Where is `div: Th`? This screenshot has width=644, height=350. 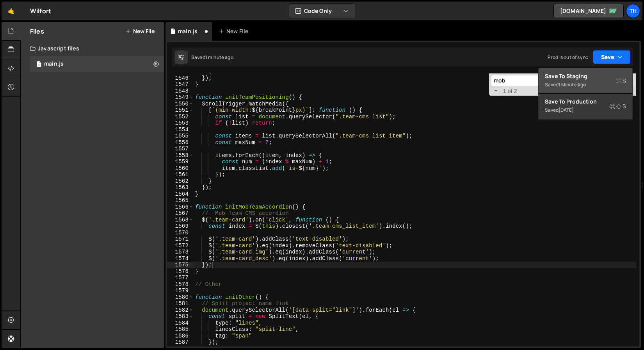
div: Th is located at coordinates (634, 11).